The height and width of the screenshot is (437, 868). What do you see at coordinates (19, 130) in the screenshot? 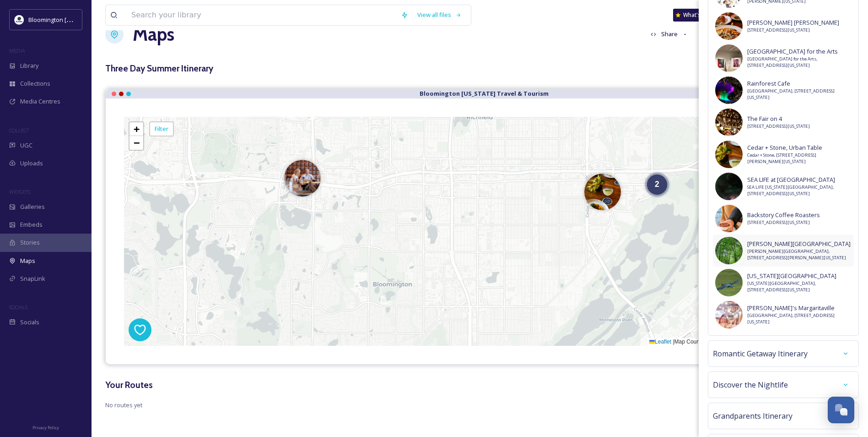
I see `span: COLLECT` at bounding box center [19, 130].